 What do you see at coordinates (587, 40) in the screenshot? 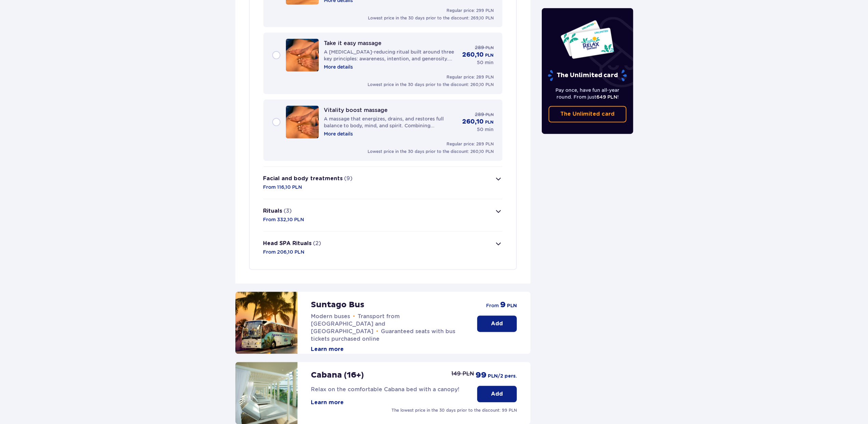
I see `img: Two entry cards to Suntago with the word 'UNLIMITED RELAX', featuring a white background with tro...` at bounding box center [587, 40].